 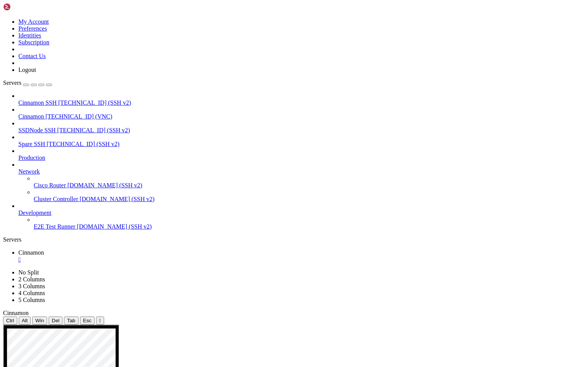 I want to click on a: Logout, so click(x=27, y=70).